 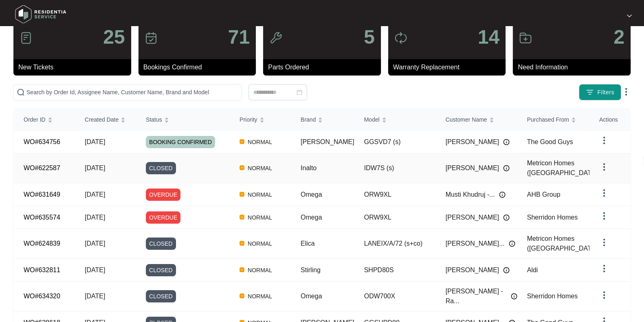 What do you see at coordinates (395, 119) in the screenshot?
I see `th: Model` at bounding box center [395, 119].